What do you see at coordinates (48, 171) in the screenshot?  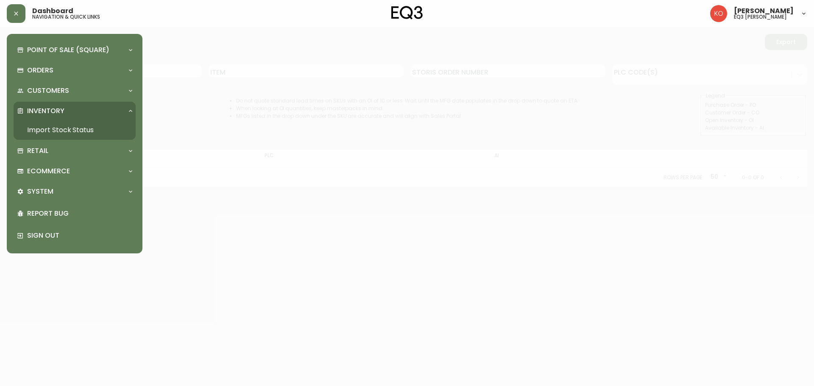 I see `p: Ecommerce` at bounding box center [48, 171].